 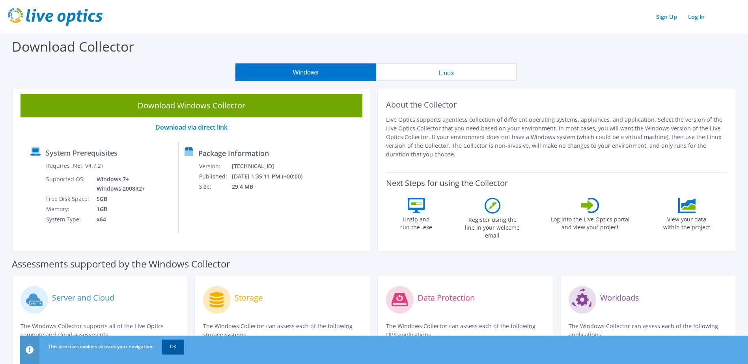 I want to click on label: Log into the Live Optics portal and view your project, so click(x=590, y=222).